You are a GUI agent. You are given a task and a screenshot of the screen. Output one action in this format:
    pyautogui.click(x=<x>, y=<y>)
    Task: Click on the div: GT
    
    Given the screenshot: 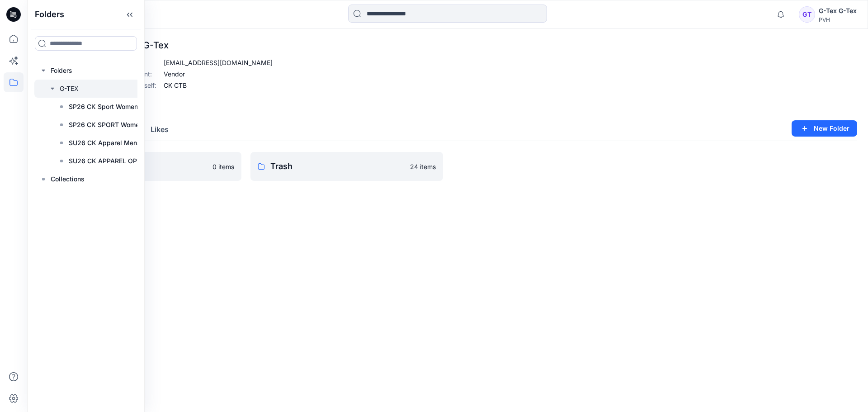 What is the action you would take?
    pyautogui.click(x=807, y=14)
    